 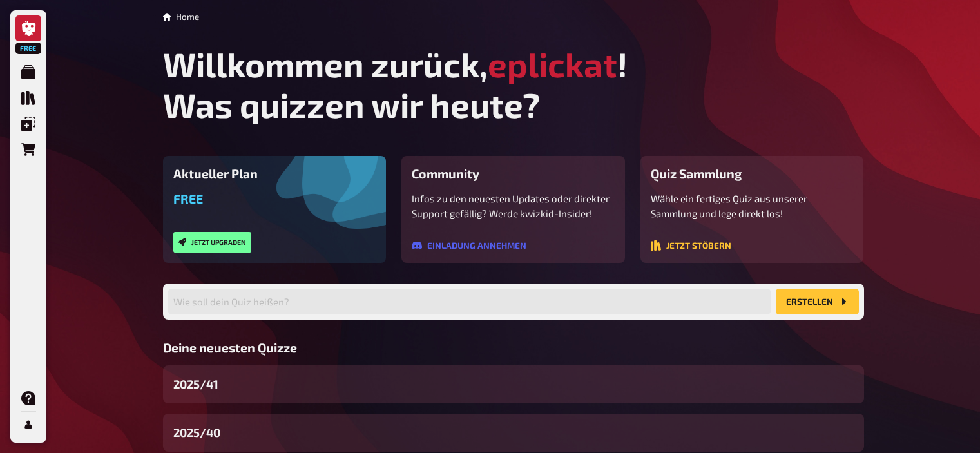 I want to click on h3: Deine neuesten Quizze, so click(x=514, y=348).